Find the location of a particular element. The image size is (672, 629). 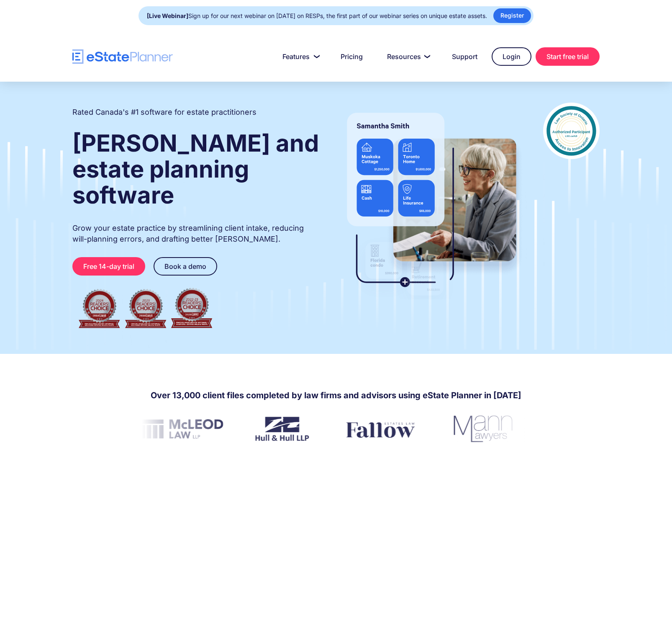

strong: [Live Webinar] is located at coordinates (167, 16).